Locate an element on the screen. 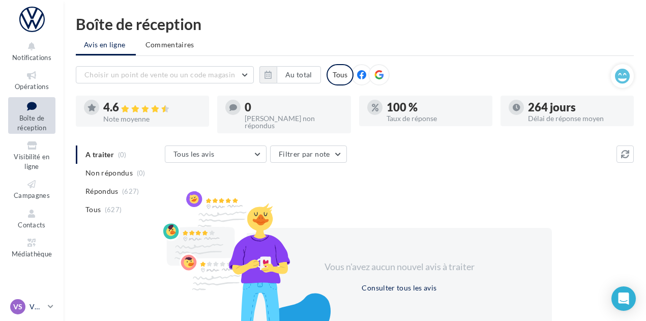 This screenshot has height=321, width=646. span: Notifications is located at coordinates (32, 57).